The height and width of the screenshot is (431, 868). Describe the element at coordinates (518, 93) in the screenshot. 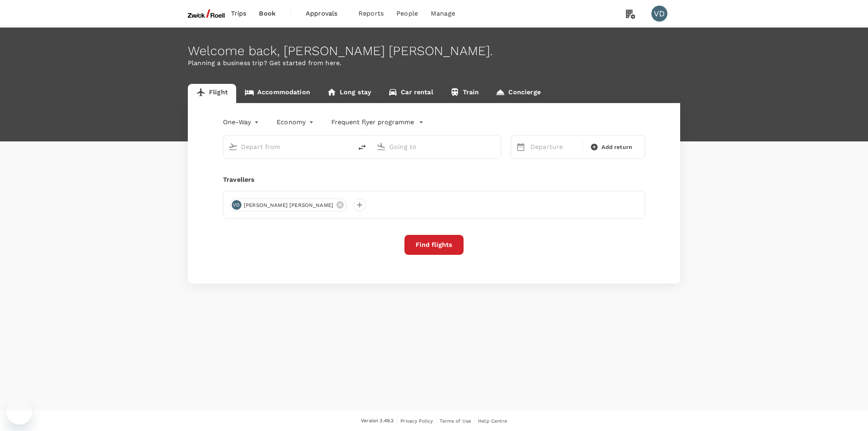

I see `a: Concierge` at that location.